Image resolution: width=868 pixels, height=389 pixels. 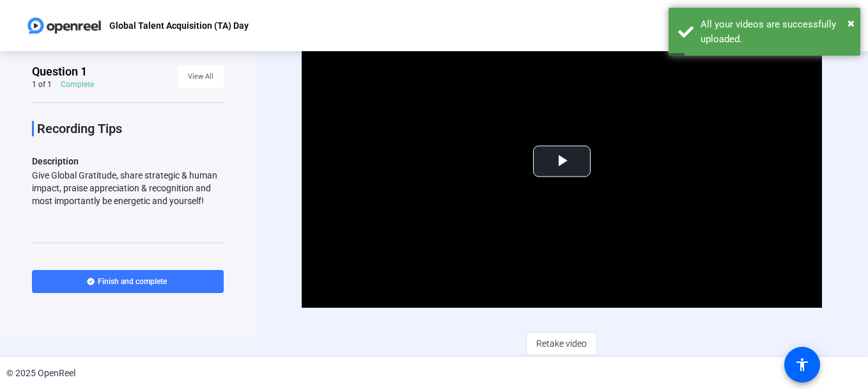 I want to click on div: © 2025 OpenReel, so click(x=41, y=373).